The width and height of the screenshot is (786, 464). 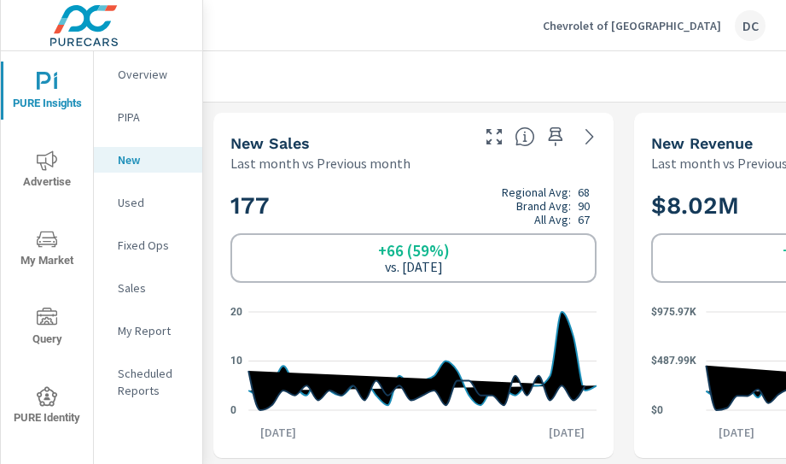 What do you see at coordinates (270, 143) in the screenshot?
I see `h5: New Sales` at bounding box center [270, 143].